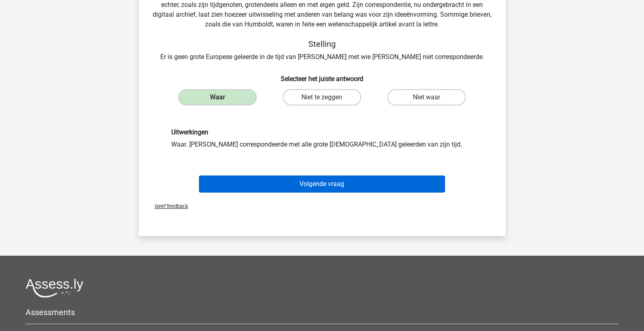 Image resolution: width=644 pixels, height=331 pixels. What do you see at coordinates (322, 132) in the screenshot?
I see `h6: Uitwerkingen` at bounding box center [322, 132].